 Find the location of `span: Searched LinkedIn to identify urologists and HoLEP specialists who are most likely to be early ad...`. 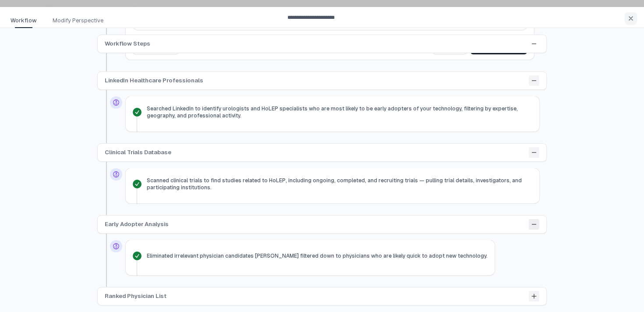

span: Searched LinkedIn to identify urologists and HoLEP specialists who are most likely to be early ad... is located at coordinates (339, 112).